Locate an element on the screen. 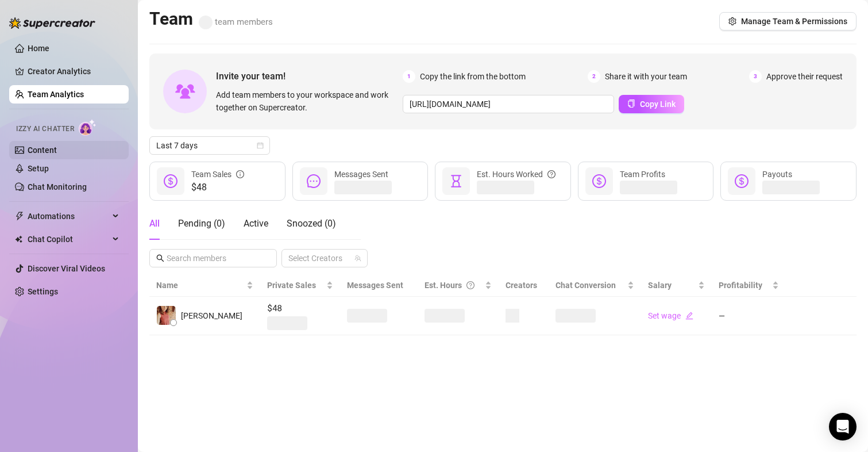 Image resolution: width=868 pixels, height=452 pixels. span: 1 is located at coordinates (408, 77).